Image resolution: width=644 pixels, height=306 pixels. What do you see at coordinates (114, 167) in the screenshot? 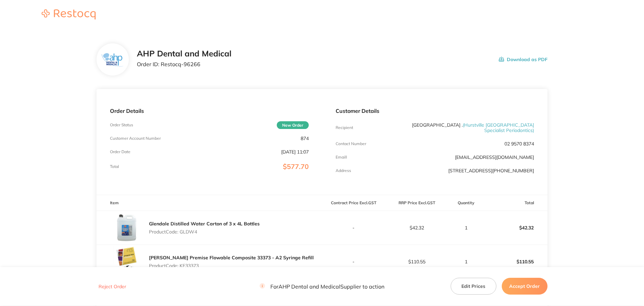
I see `p: Total` at bounding box center [114, 167].